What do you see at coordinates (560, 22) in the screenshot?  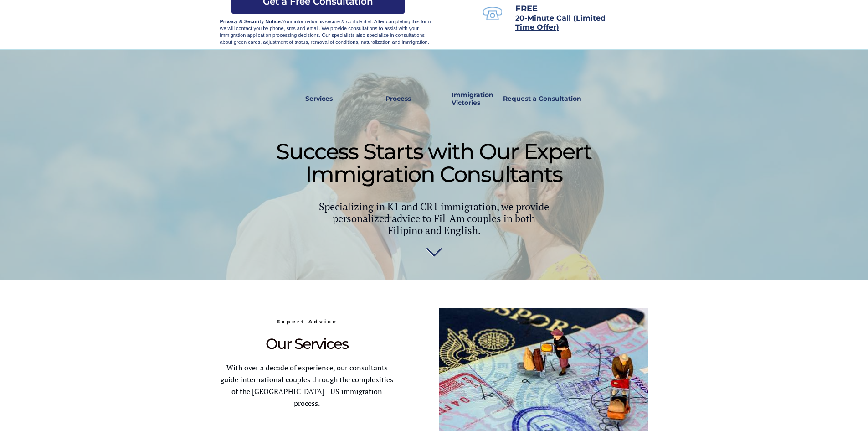 I see `span: 20-Minute Call (Limited Time Offer)` at bounding box center [560, 22].